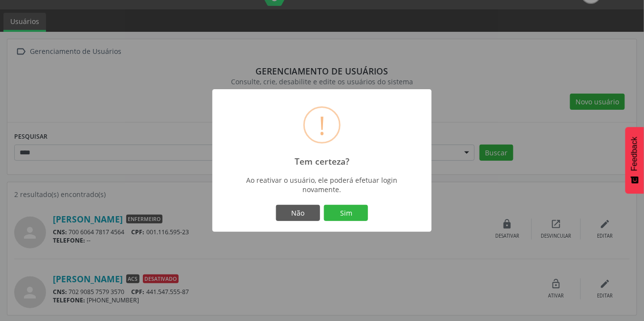 This screenshot has height=321, width=644. Describe the element at coordinates (322, 185) in the screenshot. I see `div: Ao reativar o usuário, ele poderá efetuar login novamente.` at that location.